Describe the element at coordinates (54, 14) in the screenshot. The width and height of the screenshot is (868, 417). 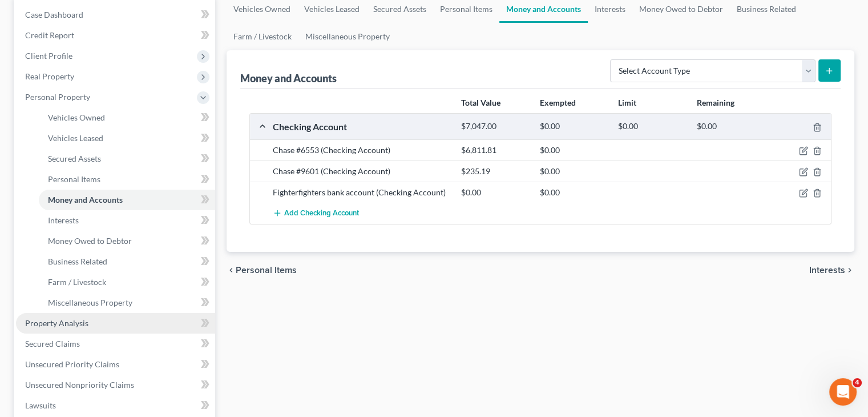
I see `span: Case Dashboard` at that location.